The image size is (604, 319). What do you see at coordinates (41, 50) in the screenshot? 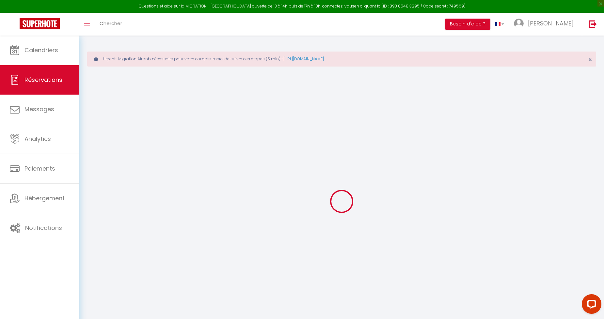
I see `span: Calendriers` at bounding box center [41, 50].